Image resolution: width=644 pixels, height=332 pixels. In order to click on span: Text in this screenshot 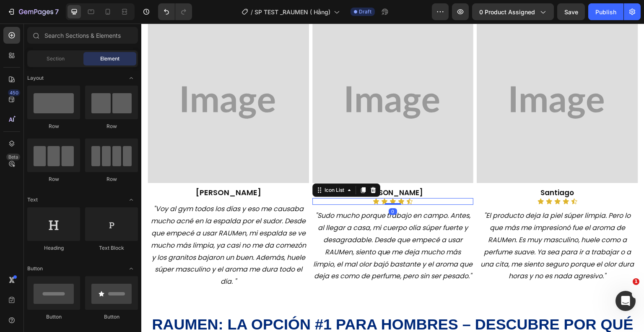, I will do `click(32, 200)`.